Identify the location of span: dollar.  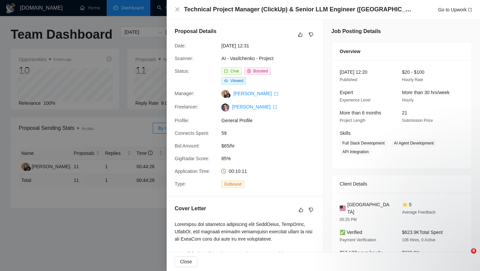
(249, 71).